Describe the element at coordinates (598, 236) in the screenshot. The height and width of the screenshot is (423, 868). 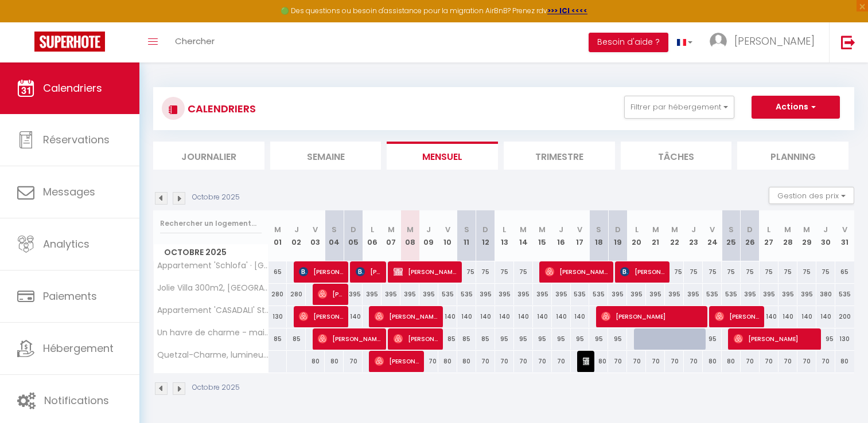
I see `th: 18` at that location.